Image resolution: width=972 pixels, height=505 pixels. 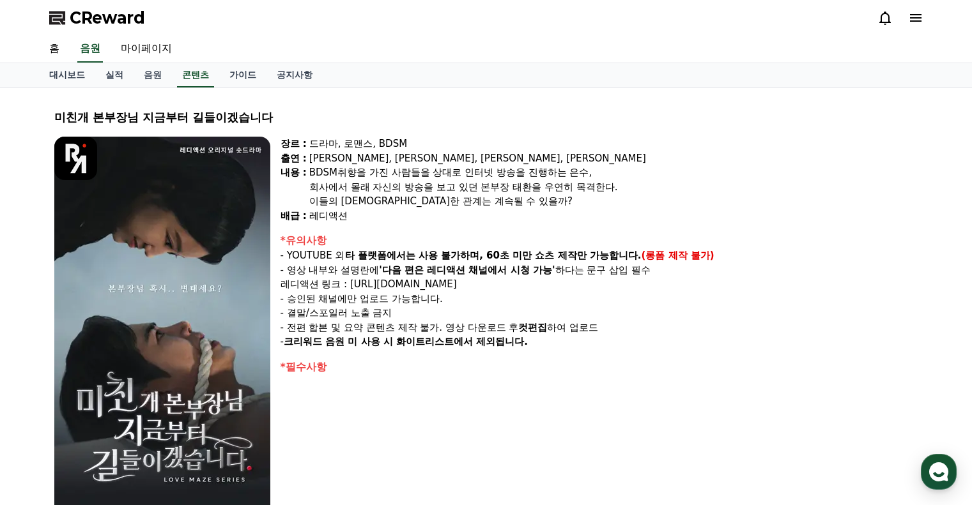 I want to click on div: 드라마, 로맨스, BDSM, so click(x=613, y=144).